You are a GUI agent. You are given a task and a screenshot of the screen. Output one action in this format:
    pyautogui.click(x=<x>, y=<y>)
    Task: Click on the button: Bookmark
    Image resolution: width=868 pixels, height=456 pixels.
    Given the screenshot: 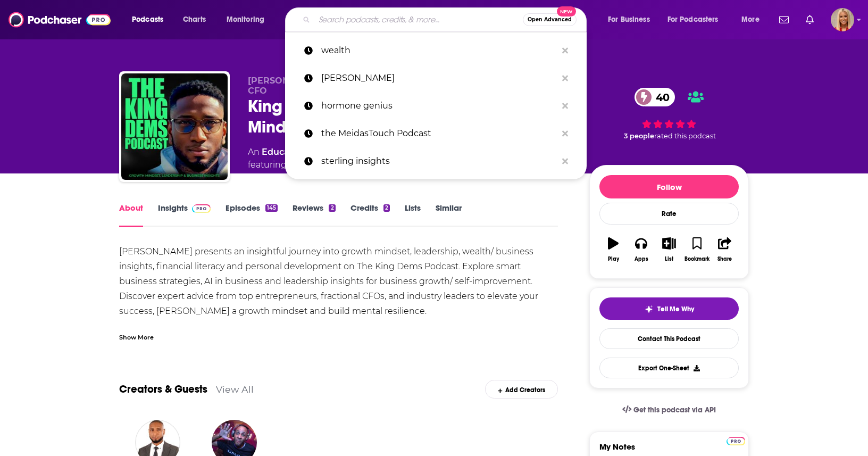 What is the action you would take?
    pyautogui.click(x=697, y=249)
    